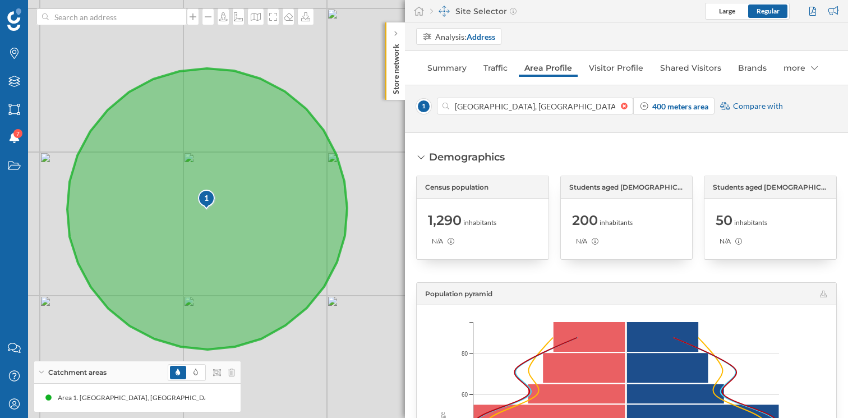 This screenshot has height=418, width=848. What do you see at coordinates (616, 68) in the screenshot?
I see `a: Visitor Profile` at bounding box center [616, 68].